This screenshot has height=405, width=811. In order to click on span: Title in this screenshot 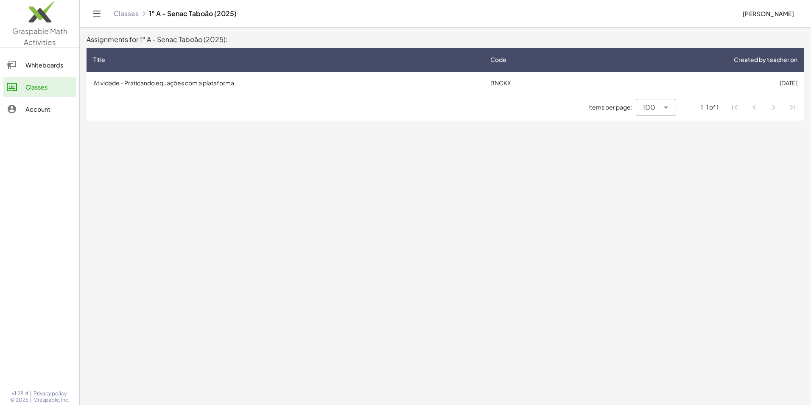, I will do `click(99, 59)`.